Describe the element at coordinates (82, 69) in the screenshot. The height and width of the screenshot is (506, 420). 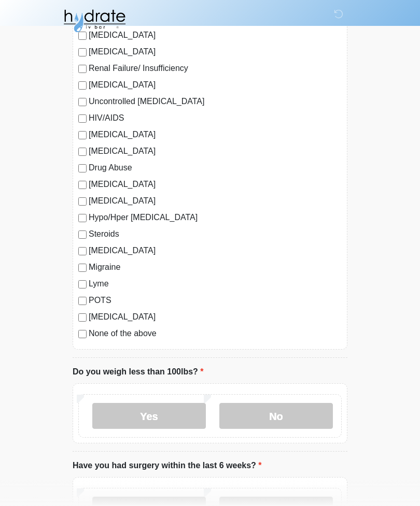
I see `input: Renal Failure/ Insufficiency` at that location.